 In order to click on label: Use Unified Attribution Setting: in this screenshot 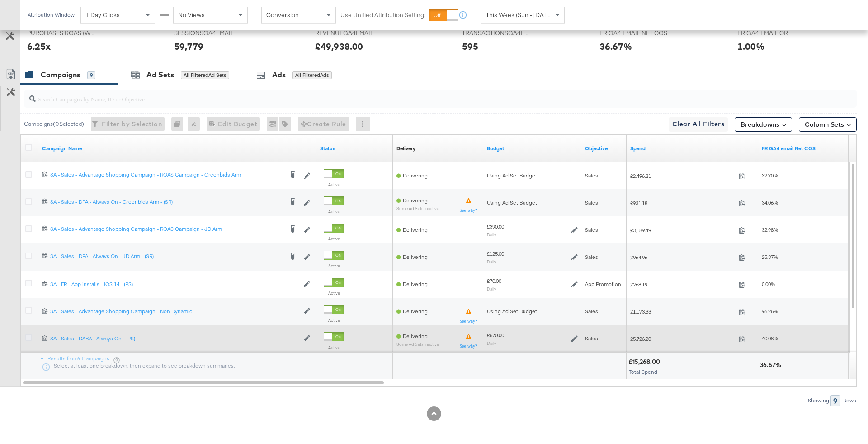, I will do `click(383, 15)`.